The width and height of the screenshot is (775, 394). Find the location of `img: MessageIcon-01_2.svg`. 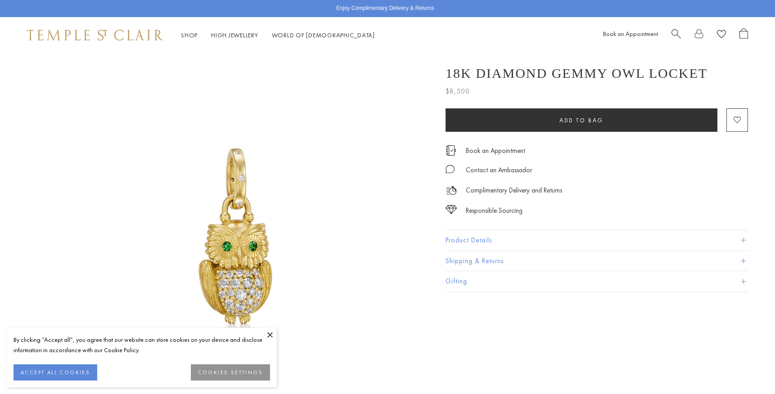

img: MessageIcon-01_2.svg is located at coordinates (450, 169).